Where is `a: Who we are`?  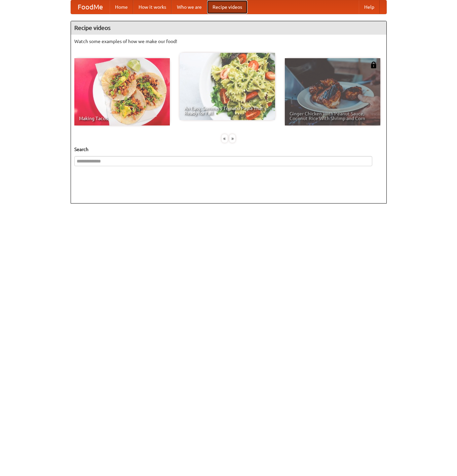
a: Who we are is located at coordinates (189, 7).